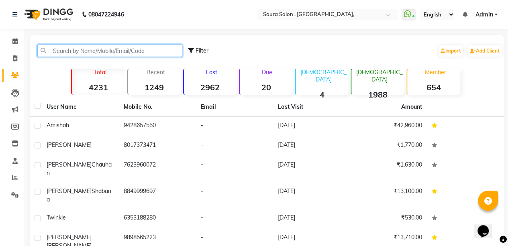 This screenshot has width=508, height=246. Describe the element at coordinates (157, 107) in the screenshot. I see `th: Mobile No.` at that location.